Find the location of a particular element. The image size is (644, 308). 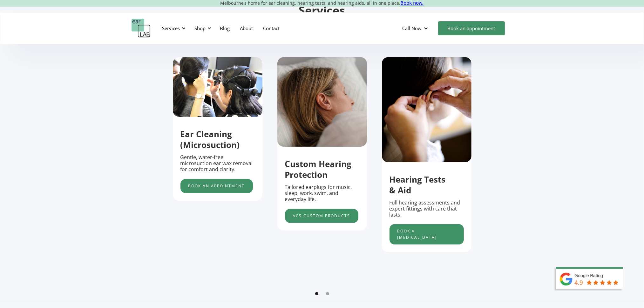

img: putting hearing protection in is located at coordinates (427, 110).